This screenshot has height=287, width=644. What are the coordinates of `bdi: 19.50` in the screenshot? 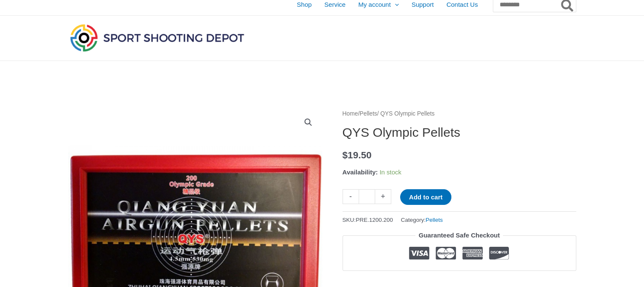 It's located at (357, 155).